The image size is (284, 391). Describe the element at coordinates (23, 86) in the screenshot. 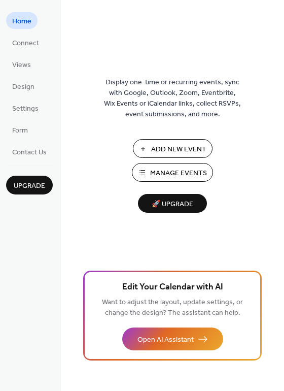

I see `a: Design` at that location.